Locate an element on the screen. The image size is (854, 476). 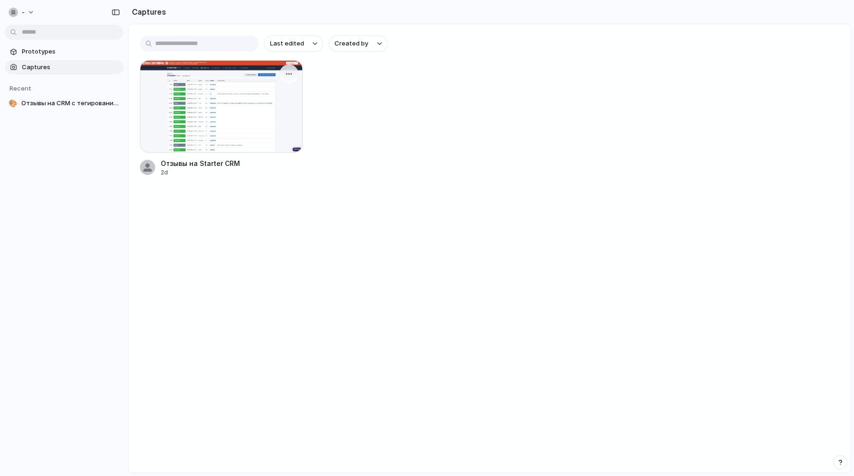
span: Recent is located at coordinates (20, 88).